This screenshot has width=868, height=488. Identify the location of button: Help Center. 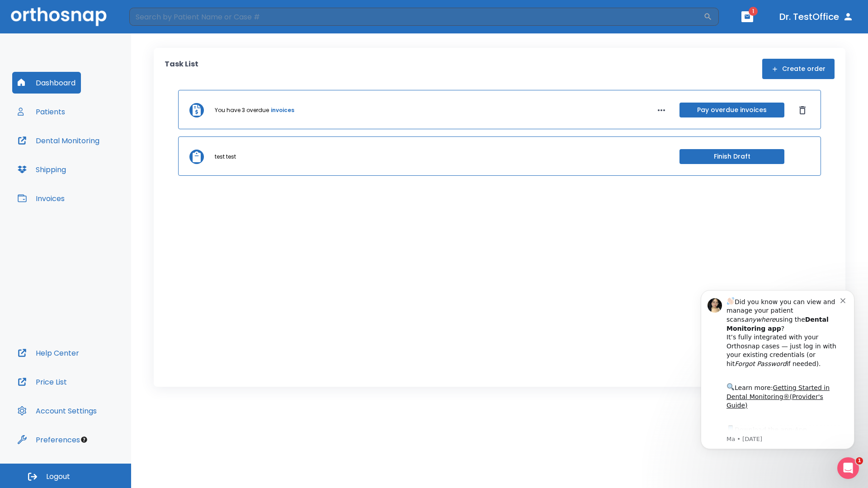
(48, 353).